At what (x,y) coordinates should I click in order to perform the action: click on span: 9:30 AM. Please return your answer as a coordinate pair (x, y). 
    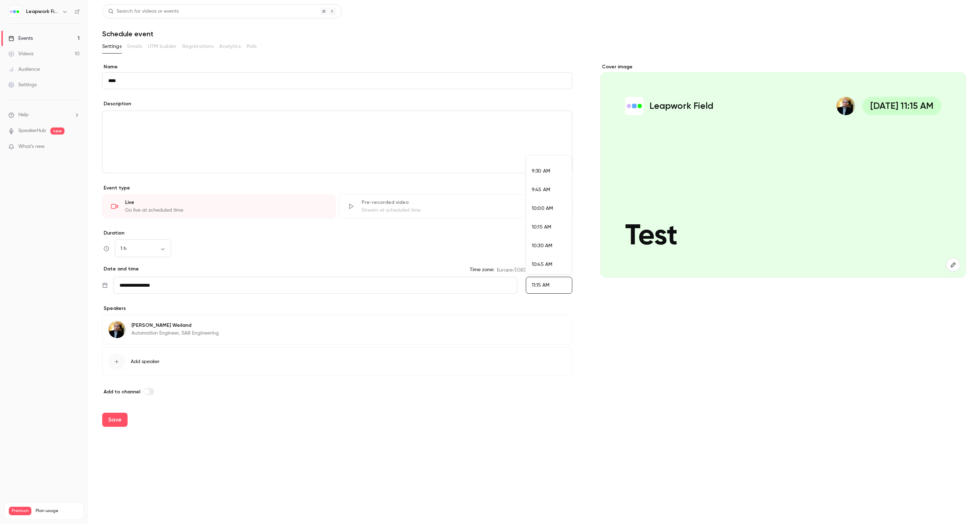
    Looking at the image, I should click on (541, 171).